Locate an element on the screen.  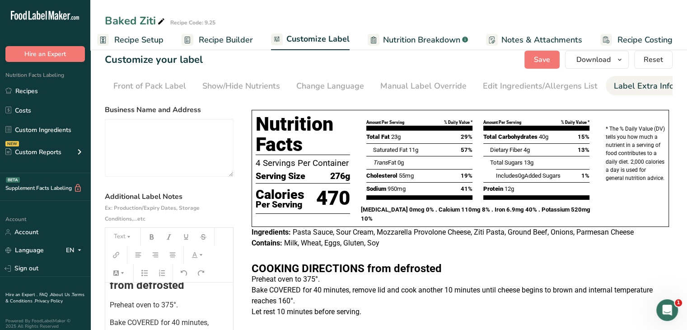
a: Recipe Builder is located at coordinates (217, 40).